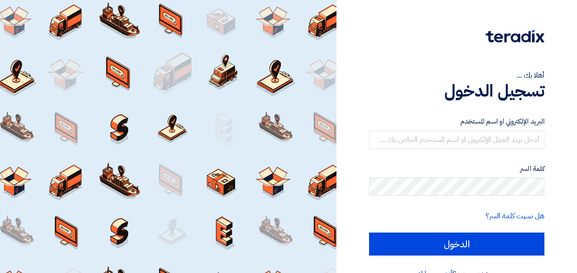 This screenshot has width=577, height=273. What do you see at coordinates (457, 91) in the screenshot?
I see `h1: تسجيل الدخول` at bounding box center [457, 91].